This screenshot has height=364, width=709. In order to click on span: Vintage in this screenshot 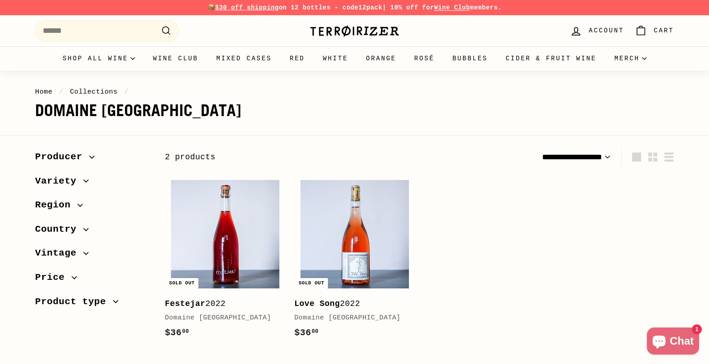, I will do `click(59, 253)`.